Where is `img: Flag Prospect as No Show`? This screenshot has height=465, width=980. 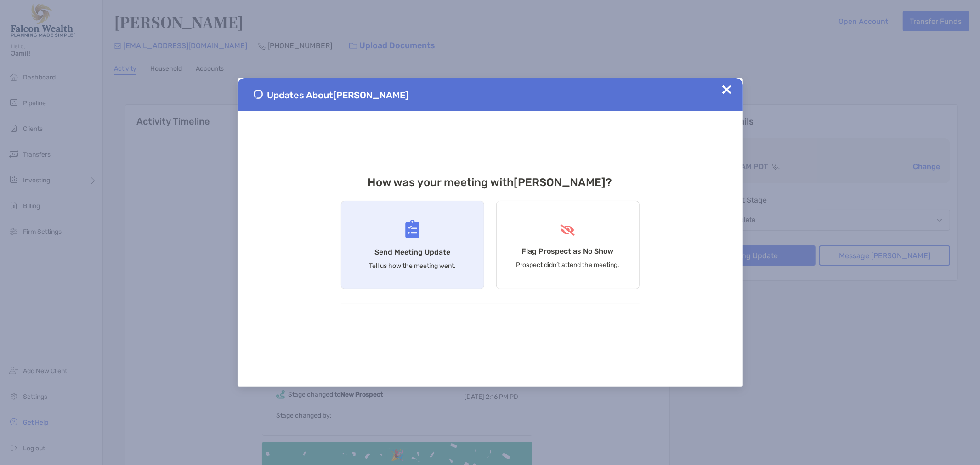 img: Flag Prospect as No Show is located at coordinates (568, 230).